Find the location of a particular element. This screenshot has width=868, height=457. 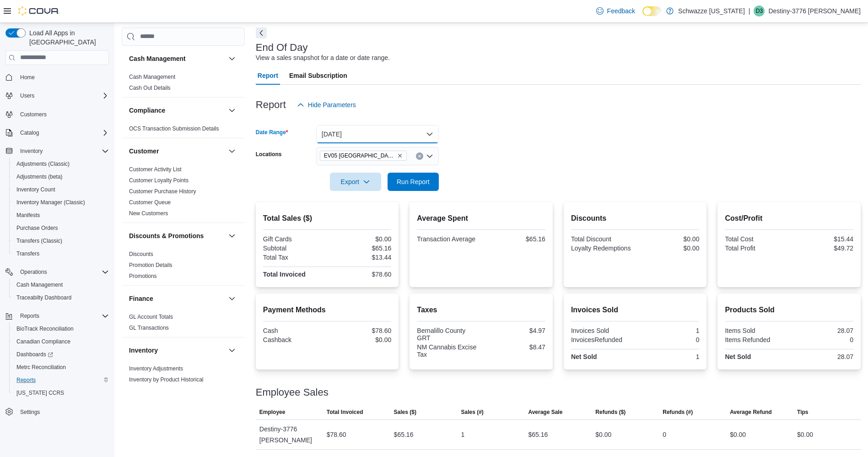

div: Total Tax is located at coordinates (294, 257).